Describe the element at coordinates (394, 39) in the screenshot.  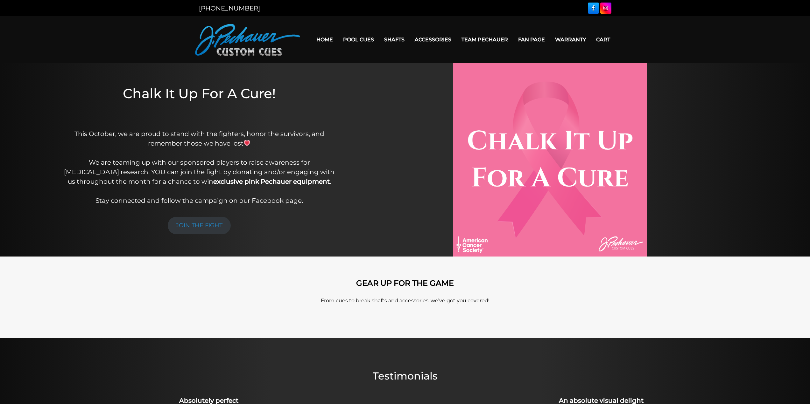
I see `a: Shafts` at that location.